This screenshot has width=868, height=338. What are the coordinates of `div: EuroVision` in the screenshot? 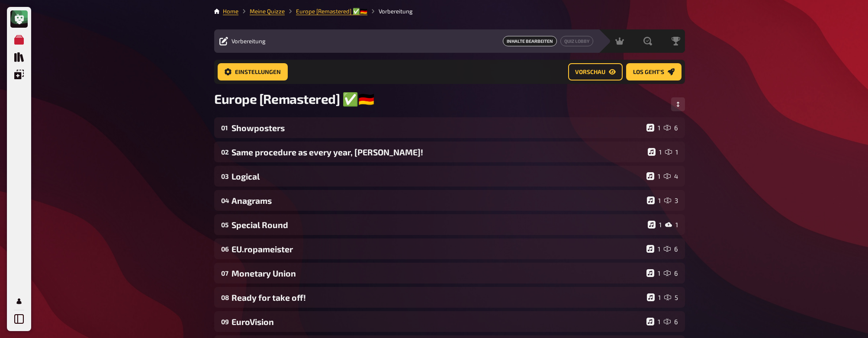 It's located at (437, 321).